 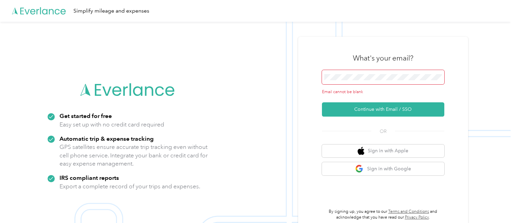 What do you see at coordinates (383, 92) in the screenshot?
I see `div: Email cannot be blank` at bounding box center [383, 92].